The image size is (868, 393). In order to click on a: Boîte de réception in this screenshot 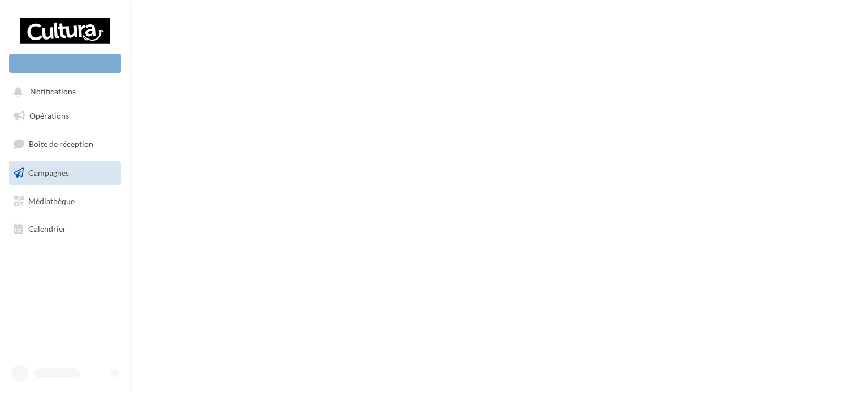, I will do `click(65, 144)`.